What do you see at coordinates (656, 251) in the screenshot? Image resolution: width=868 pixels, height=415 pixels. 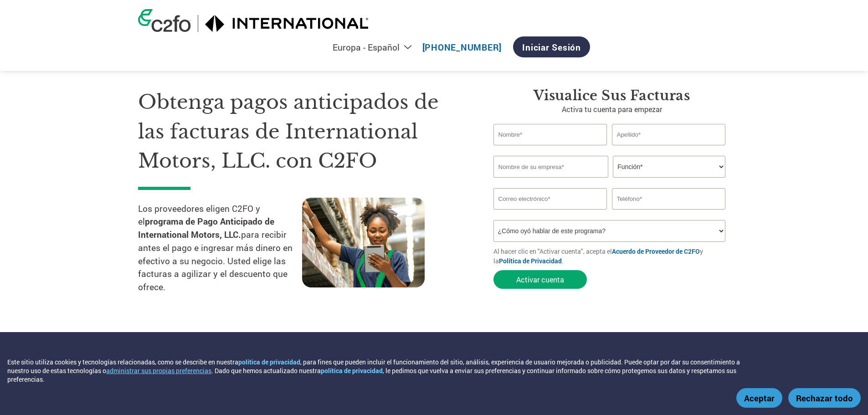 I see `font: Acuerdo de Proveedor de C2FO` at bounding box center [656, 251].